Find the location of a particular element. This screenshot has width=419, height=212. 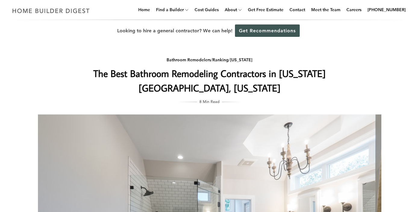

a: Bathroom Remodelers is located at coordinates (189, 60).